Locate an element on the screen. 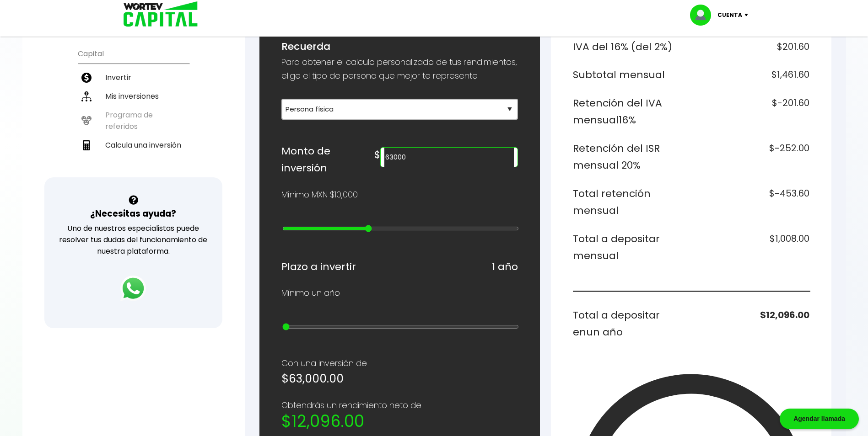 This screenshot has height=436, width=868. h6: Plazo a invertir is located at coordinates (318, 267).